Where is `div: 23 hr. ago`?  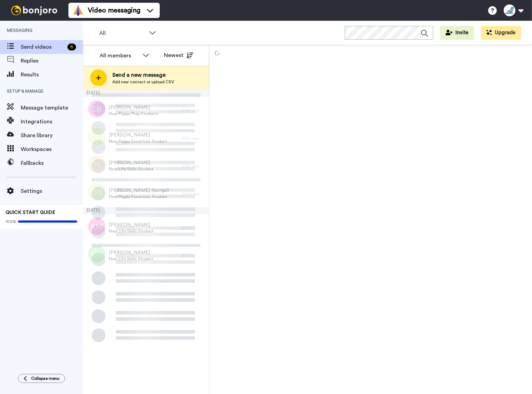 div: 23 hr. ago is located at coordinates (193, 193).